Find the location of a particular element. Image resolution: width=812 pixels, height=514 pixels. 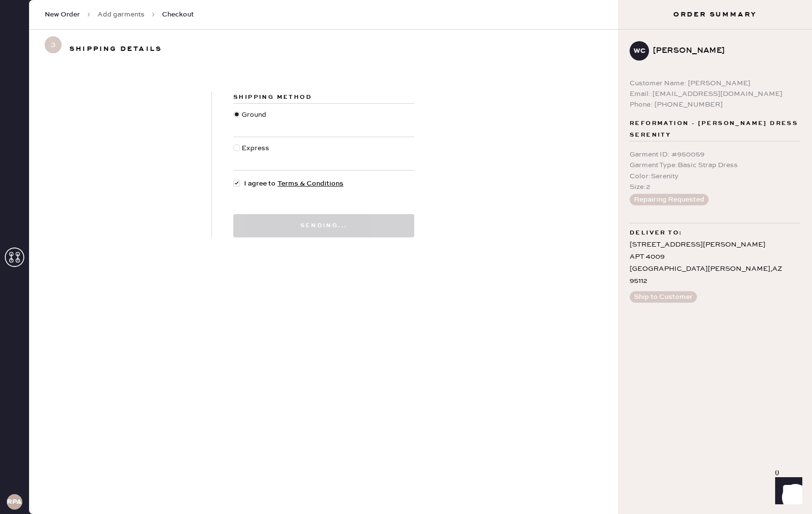

span: I agree to is located at coordinates (294, 183).